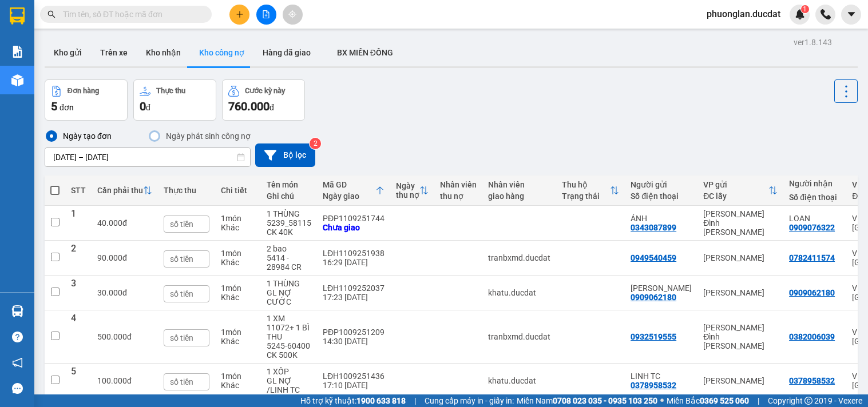 This screenshot has height=407, width=868. Describe the element at coordinates (142, 106) in the screenshot. I see `span: 0` at that location.